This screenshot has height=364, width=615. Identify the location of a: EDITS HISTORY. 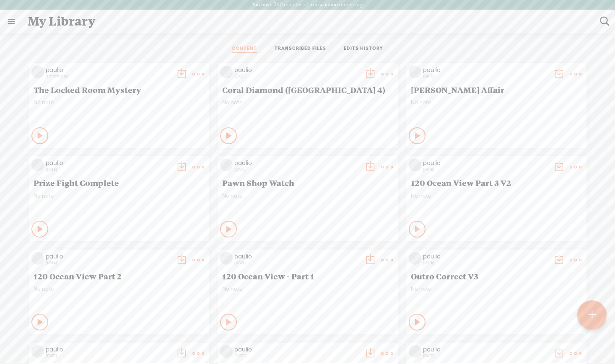
(364, 49).